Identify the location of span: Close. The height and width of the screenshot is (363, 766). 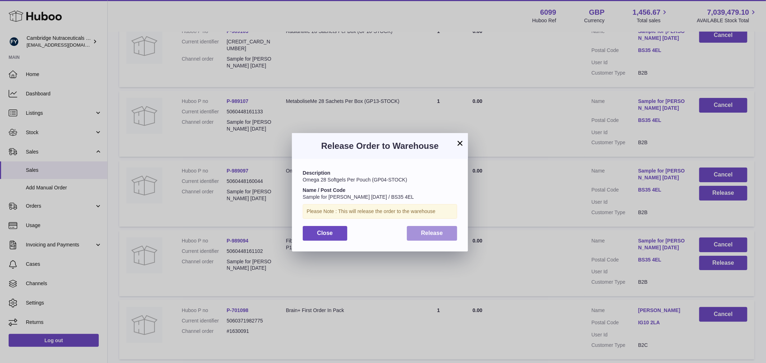
(325, 233).